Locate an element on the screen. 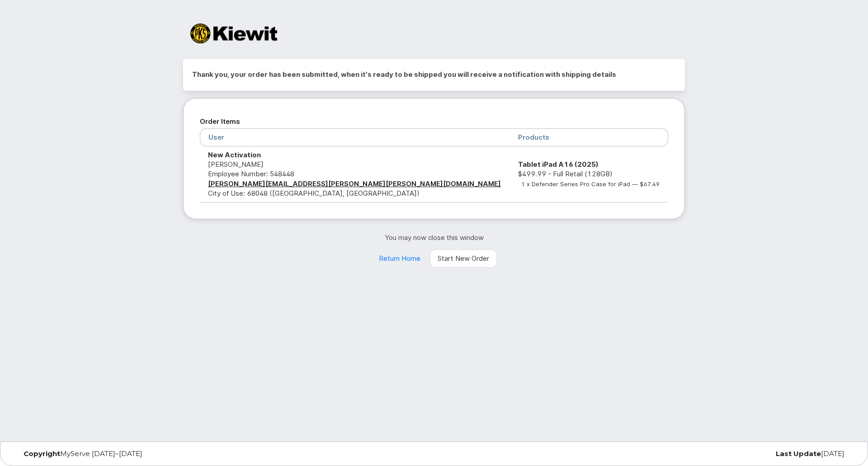  a: Start New Order is located at coordinates (464, 259).